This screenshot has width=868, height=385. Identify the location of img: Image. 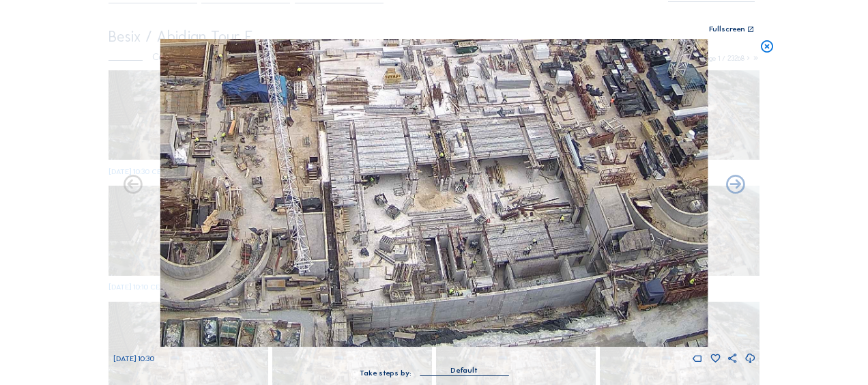
(434, 193).